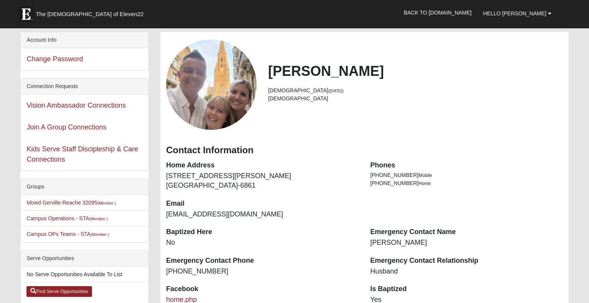  Describe the element at coordinates (84, 187) in the screenshot. I see `div: Groups` at that location.